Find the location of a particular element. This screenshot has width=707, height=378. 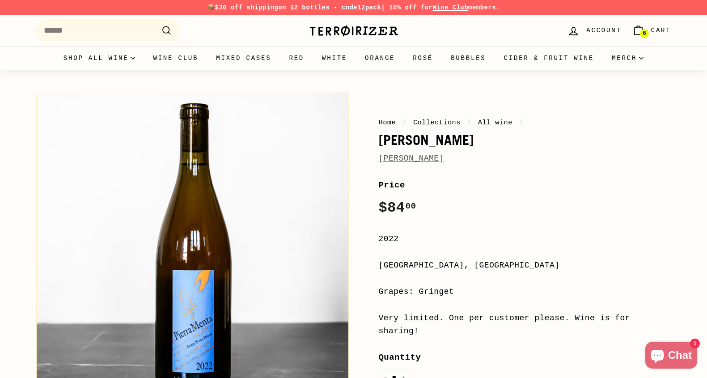

a: Red is located at coordinates (296, 58).